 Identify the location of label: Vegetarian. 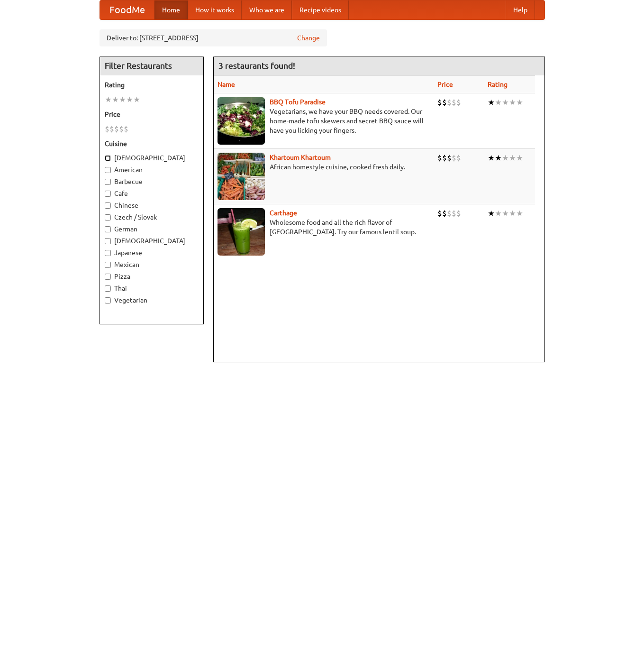
(152, 300).